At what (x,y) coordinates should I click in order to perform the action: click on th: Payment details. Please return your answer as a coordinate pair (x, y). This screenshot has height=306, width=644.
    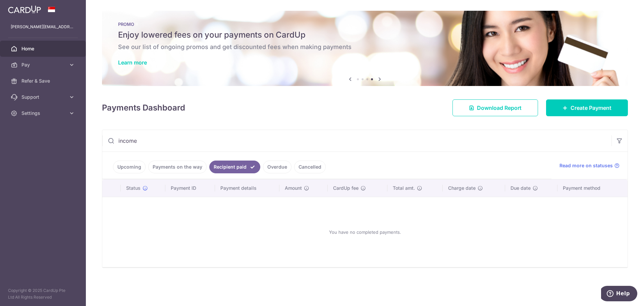
    Looking at the image, I should click on (247, 188).